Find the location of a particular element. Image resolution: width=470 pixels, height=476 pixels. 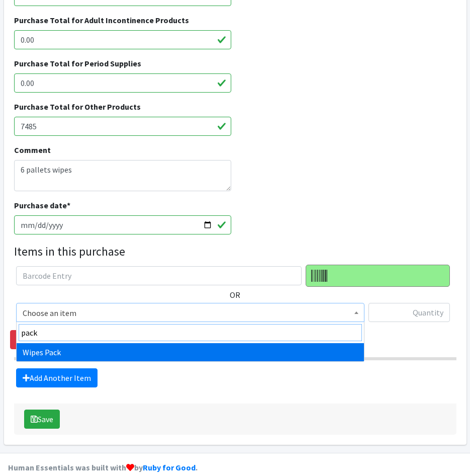

label: Purchase Total for Other Products is located at coordinates (77, 107).